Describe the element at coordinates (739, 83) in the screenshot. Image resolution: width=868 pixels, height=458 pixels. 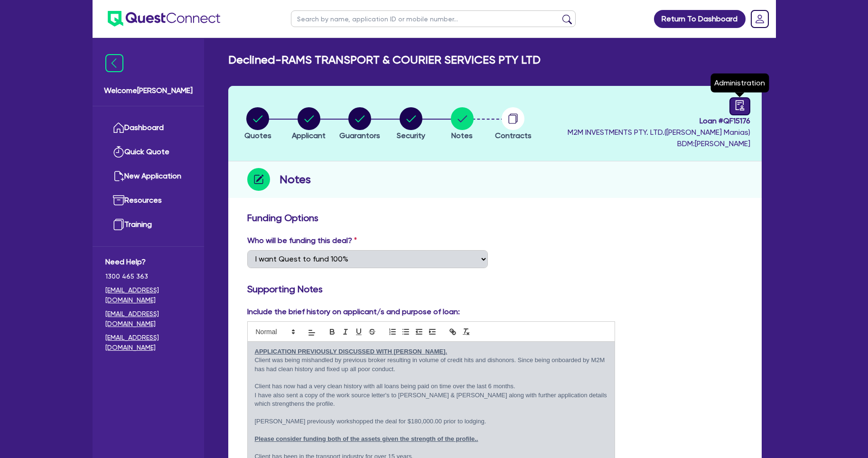
I see `div: Administration` at that location.